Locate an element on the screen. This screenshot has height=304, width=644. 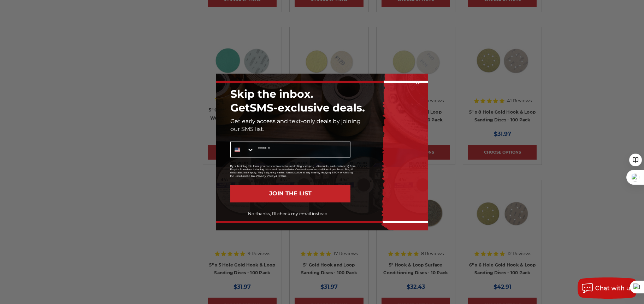
span: our SMS list. is located at coordinates (247, 129).